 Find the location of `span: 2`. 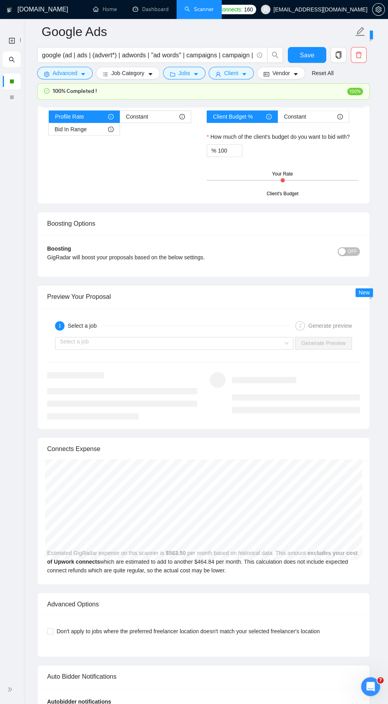

span: 2 is located at coordinates (300, 326).